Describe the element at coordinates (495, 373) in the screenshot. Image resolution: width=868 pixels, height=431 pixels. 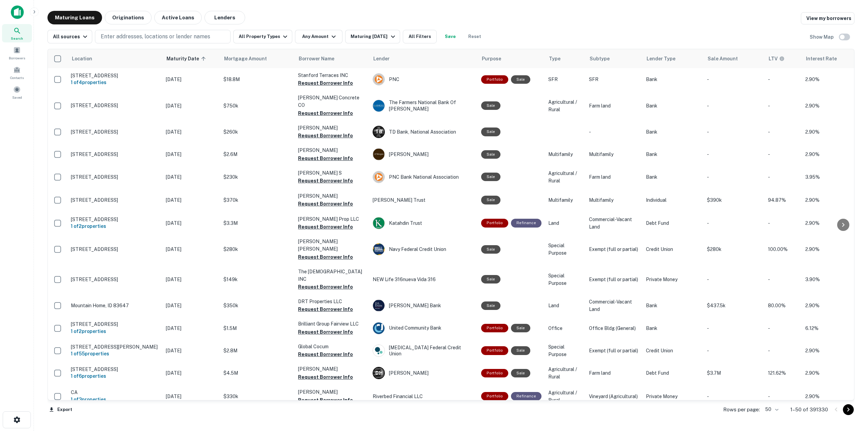
I see `div: This is a portfolio loan with 6 properties` at that location.